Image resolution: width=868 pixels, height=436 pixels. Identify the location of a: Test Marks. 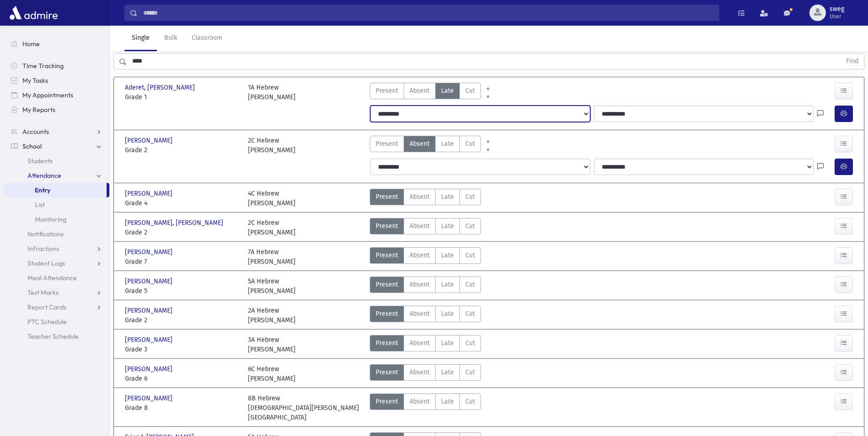
(56, 293).